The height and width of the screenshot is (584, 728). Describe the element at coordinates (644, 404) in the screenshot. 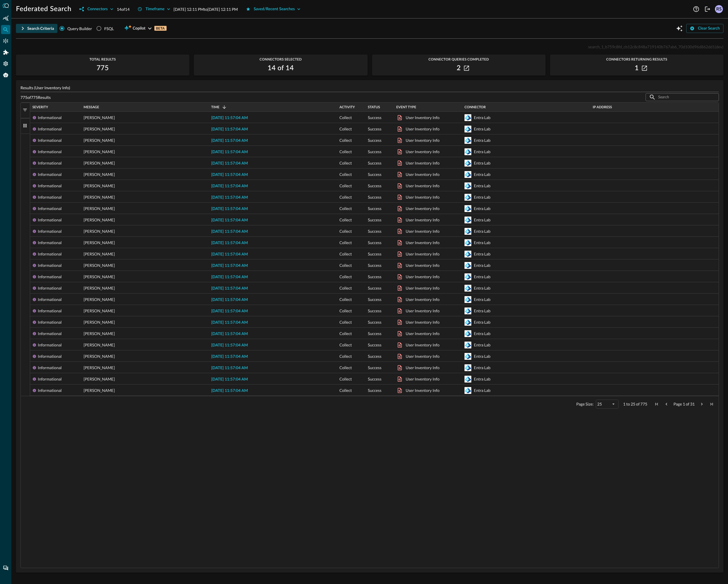

I see `span: 775` at that location.